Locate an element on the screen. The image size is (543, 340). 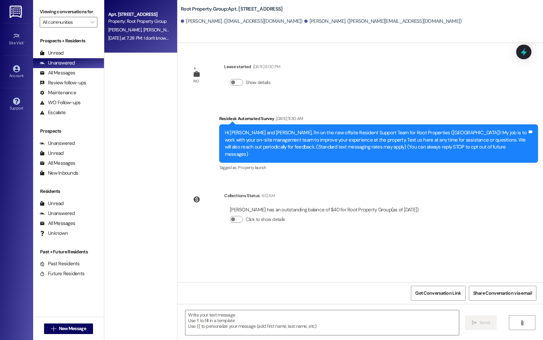
a: Account is located at coordinates (17, 72).